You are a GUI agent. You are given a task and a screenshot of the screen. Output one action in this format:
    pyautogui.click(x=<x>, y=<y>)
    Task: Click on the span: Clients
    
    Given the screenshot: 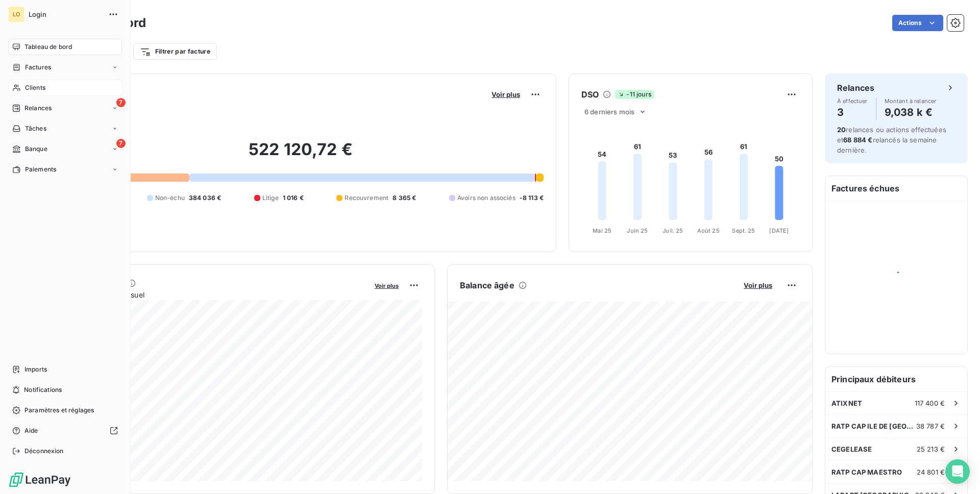 What is the action you would take?
    pyautogui.click(x=35, y=88)
    